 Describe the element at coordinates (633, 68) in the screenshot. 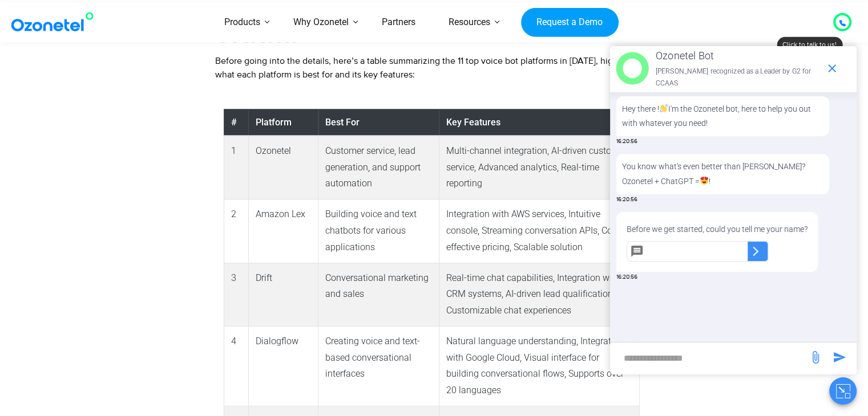

I see `img: header` at that location.